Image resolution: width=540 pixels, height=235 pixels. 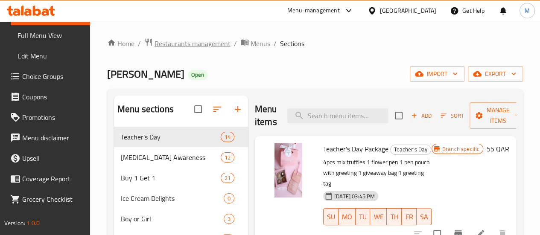 What do you see at coordinates (192, 44) in the screenshot?
I see `span: Restaurants management` at bounding box center [192, 44].